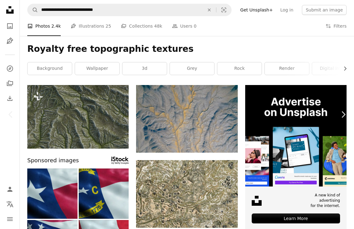  Describe the element at coordinates (145, 69) in the screenshot. I see `a: 3d` at that location.